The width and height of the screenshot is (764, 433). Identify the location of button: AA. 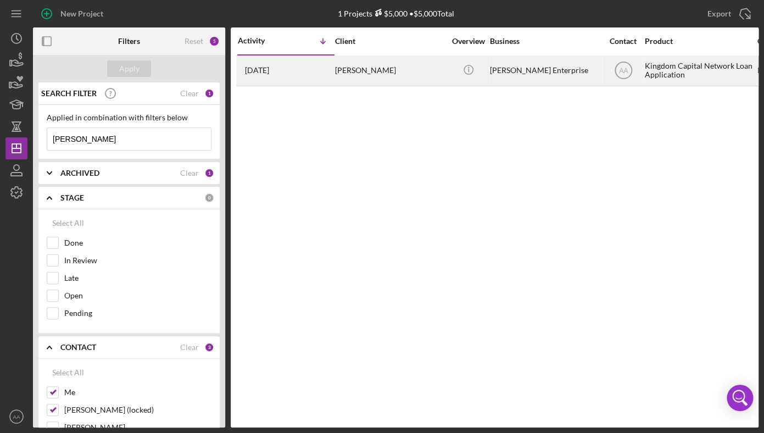
(16, 416).